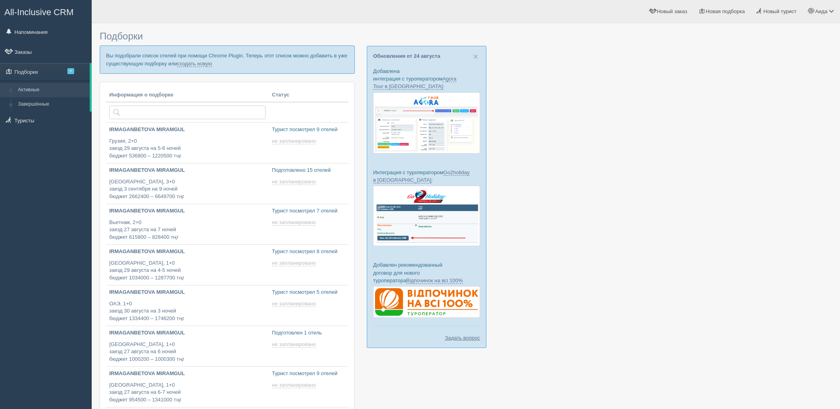 Image resolution: width=840 pixels, height=409 pixels. What do you see at coordinates (427, 302) in the screenshot?
I see `img: %D0%B4%D0%BE%D0%B3%D0%BE%D0%B2%D1%96%D1%80-%D0%B2%D1%96%D0%B4%D0%BF%D0%BE%D1%87%D0%B8%D0%BD%D0%BE...` at bounding box center [427, 302].